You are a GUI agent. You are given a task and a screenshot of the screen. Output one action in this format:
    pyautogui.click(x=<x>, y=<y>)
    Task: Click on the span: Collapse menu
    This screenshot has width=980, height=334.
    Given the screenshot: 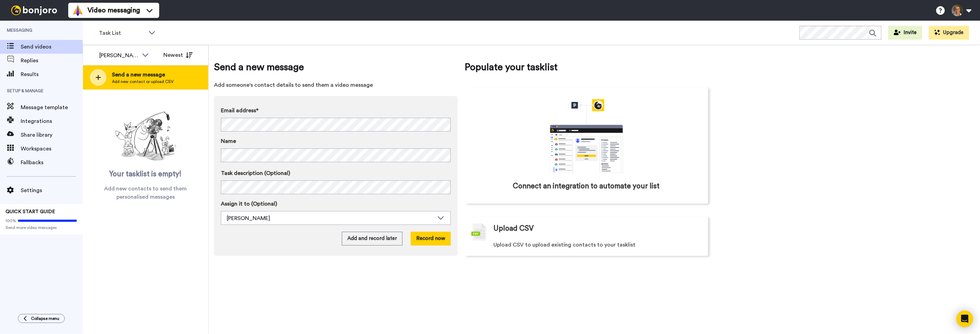 What is the action you would take?
    pyautogui.click(x=45, y=319)
    